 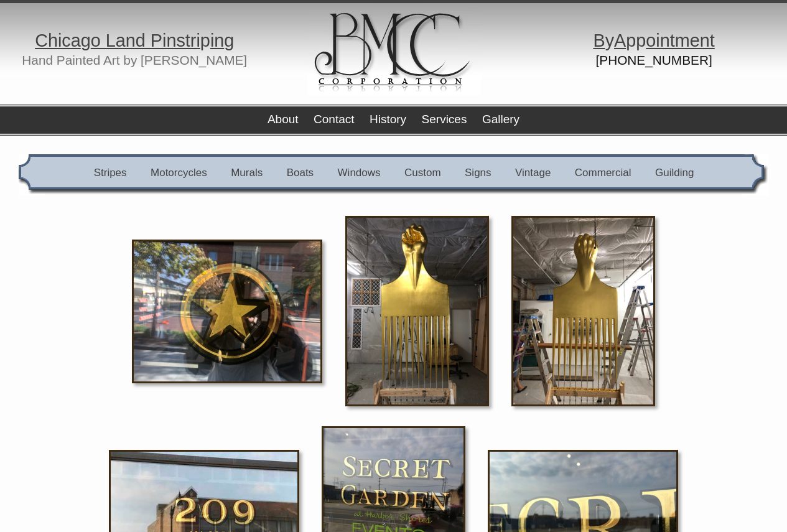 What do you see at coordinates (283, 119) in the screenshot?
I see `a: About` at bounding box center [283, 119].